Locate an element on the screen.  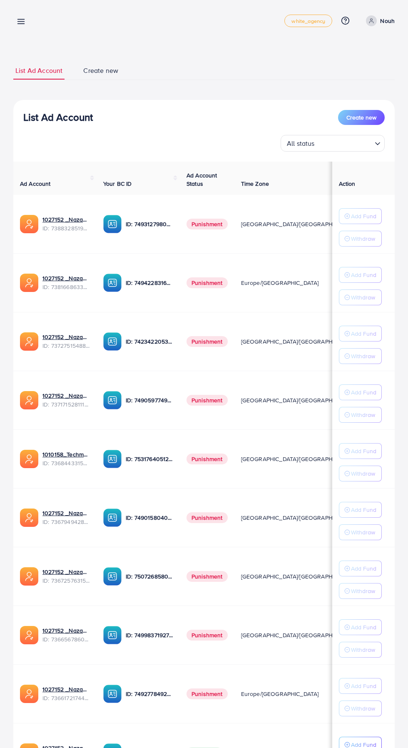
span: Ad Account is located at coordinates (35, 184).